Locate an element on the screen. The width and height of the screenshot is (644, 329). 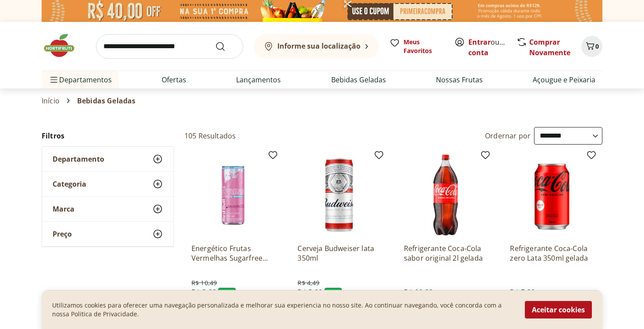
button: Aceitar cookies is located at coordinates (558, 309).